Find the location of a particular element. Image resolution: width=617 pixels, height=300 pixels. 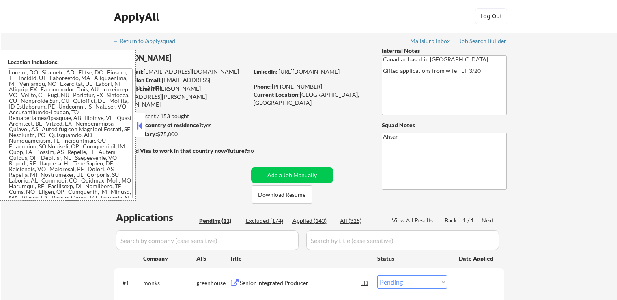

div: JD is located at coordinates (366, 282).